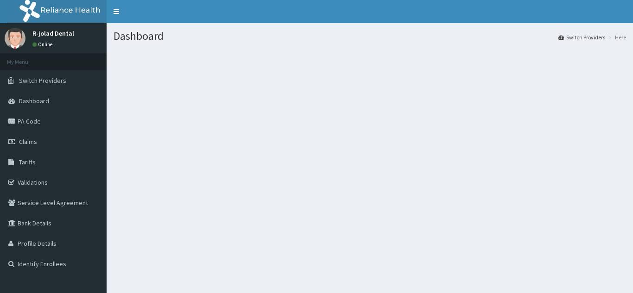 This screenshot has height=293, width=633. What do you see at coordinates (582, 37) in the screenshot?
I see `a: Switch Providers` at bounding box center [582, 37].